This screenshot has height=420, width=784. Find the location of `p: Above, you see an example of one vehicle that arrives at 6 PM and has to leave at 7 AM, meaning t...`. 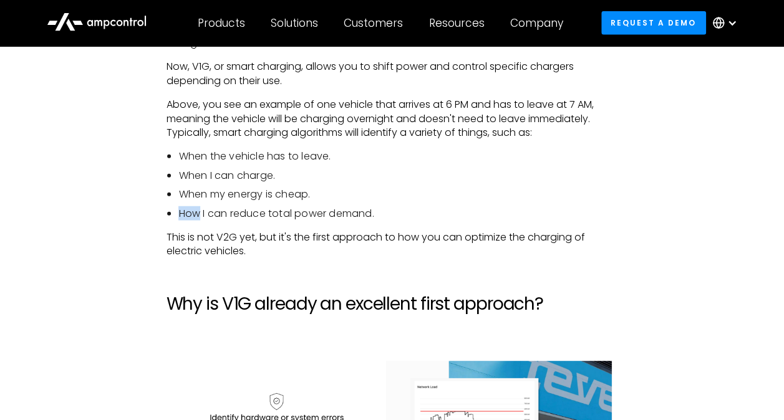

p: Above, you see an example of one vehicle that arrives at 6 PM and has to leave at 7 AM, meaning t... is located at coordinates (391, 118).